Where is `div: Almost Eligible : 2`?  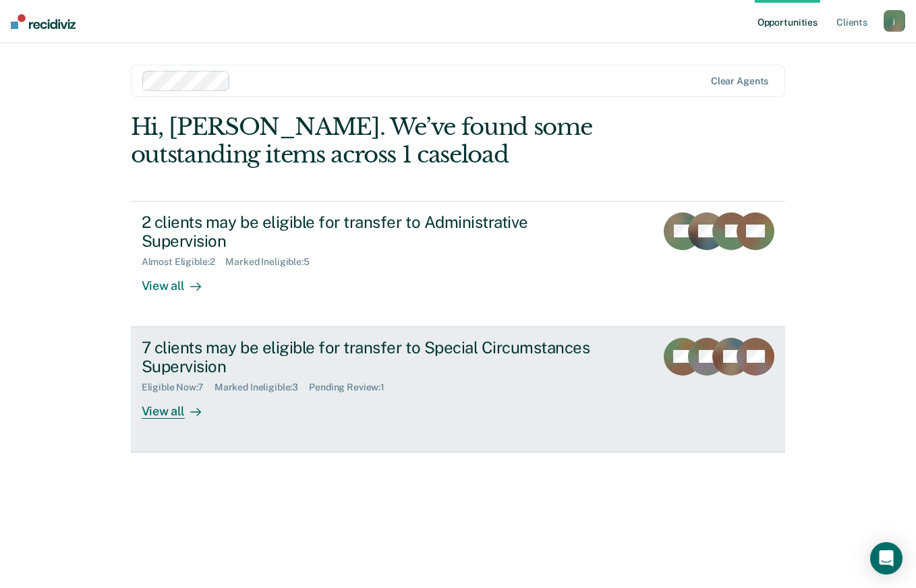
div: Almost Eligible : 2 is located at coordinates (183, 261).